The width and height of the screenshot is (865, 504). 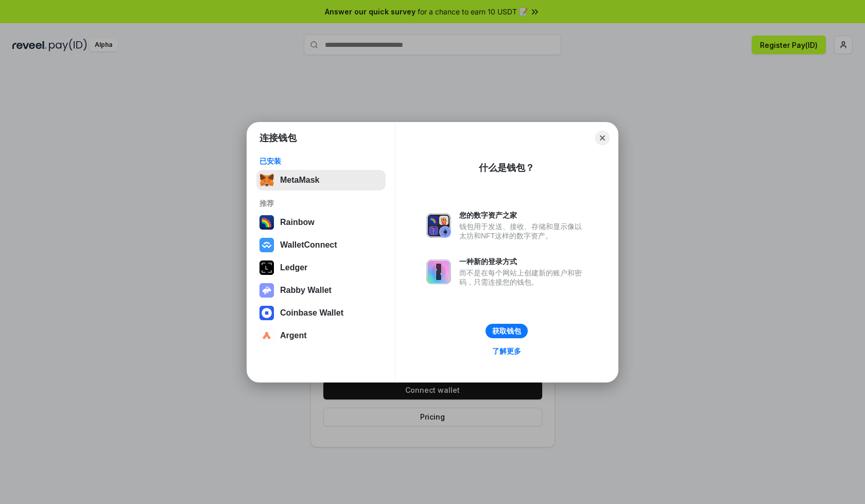 I want to click on img: svg+xml,%3Csvg%20fill%3D%22none%22%20height%3D%2233%22%20viewBox%3D%220%200%2035%2033%22%20width%..., so click(x=266, y=180).